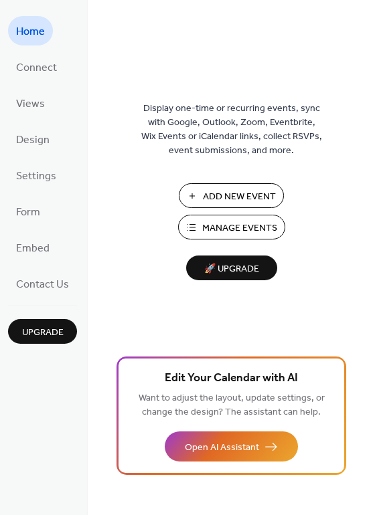 This screenshot has width=375, height=515. What do you see at coordinates (36, 67) in the screenshot?
I see `a: Connect` at bounding box center [36, 67].